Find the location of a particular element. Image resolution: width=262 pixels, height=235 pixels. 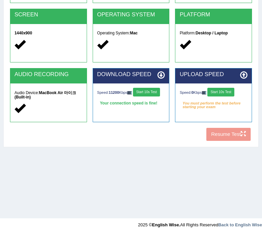

h5: Operating System: is located at coordinates (131, 33).